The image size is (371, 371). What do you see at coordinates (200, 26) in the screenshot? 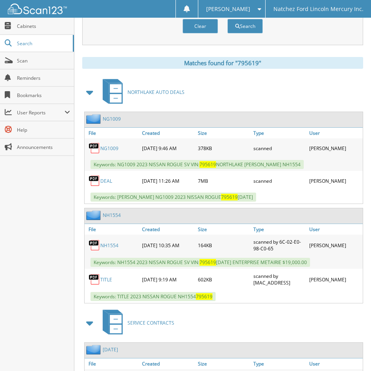
I see `button: Clear` at bounding box center [200, 26].